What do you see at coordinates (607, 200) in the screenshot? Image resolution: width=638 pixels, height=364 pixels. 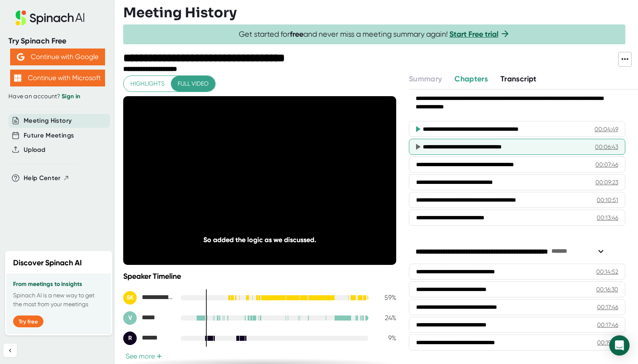 I see `div: 00:10:51` at bounding box center [607, 200].